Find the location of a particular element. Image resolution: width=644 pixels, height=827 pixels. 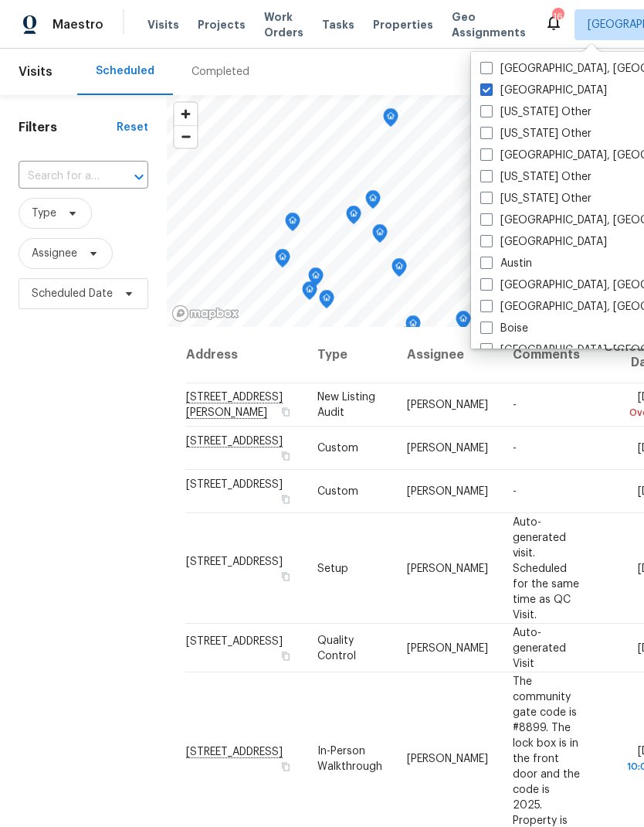

div: Scheduled is located at coordinates (125, 71).